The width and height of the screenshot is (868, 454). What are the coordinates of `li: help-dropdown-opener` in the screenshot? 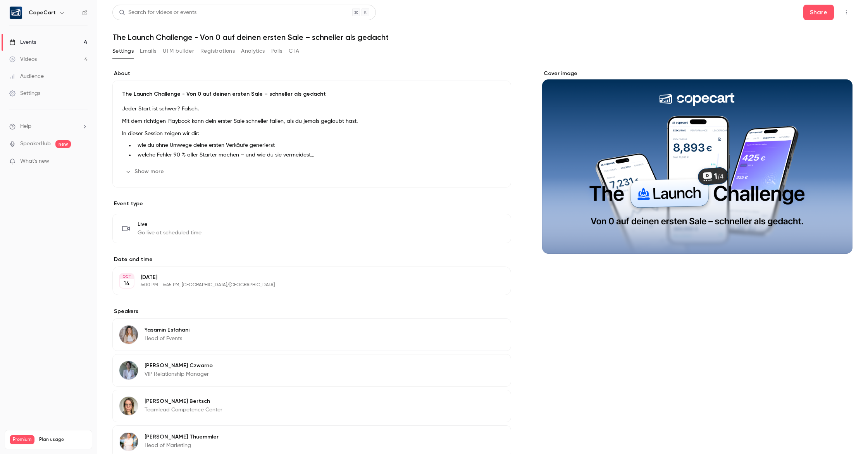 It's located at (48, 126).